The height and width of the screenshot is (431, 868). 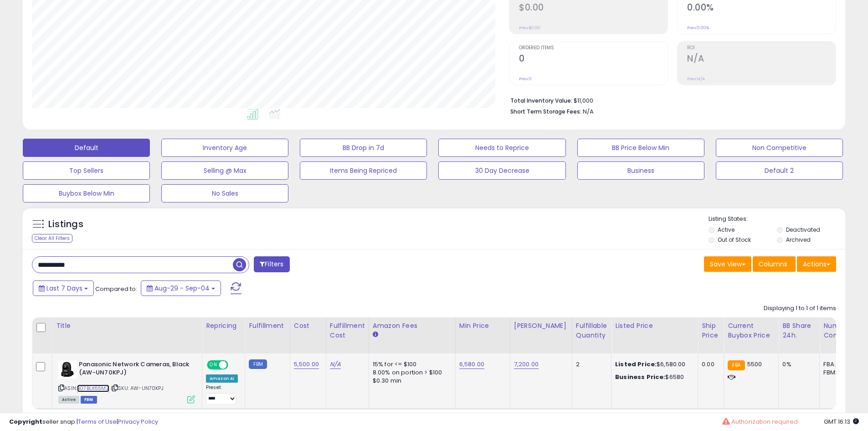 I want to click on p: Listing States:, so click(x=777, y=219).